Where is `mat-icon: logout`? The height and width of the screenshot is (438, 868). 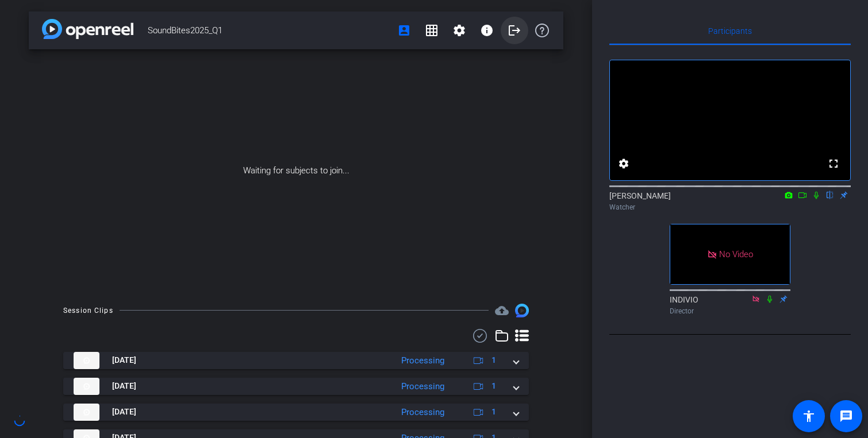
mat-icon: logout is located at coordinates (514, 31).